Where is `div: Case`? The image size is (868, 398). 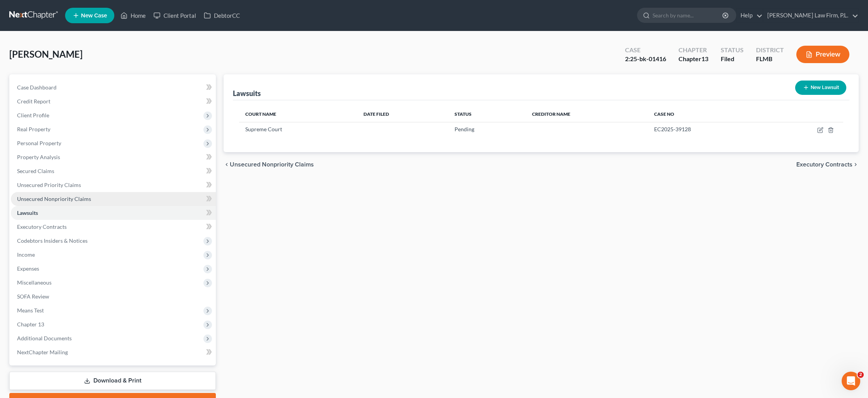
div: Case is located at coordinates (646, 50).